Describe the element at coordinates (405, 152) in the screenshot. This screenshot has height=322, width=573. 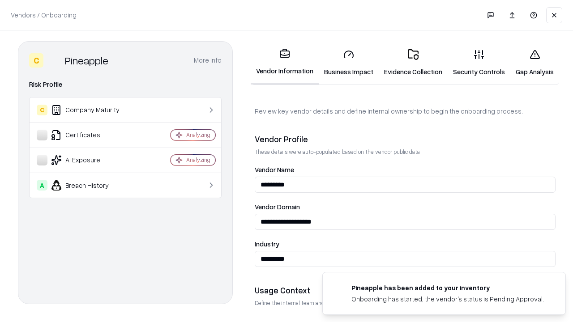
I see `p: These details were auto-populated based on the vendor public data` at that location.